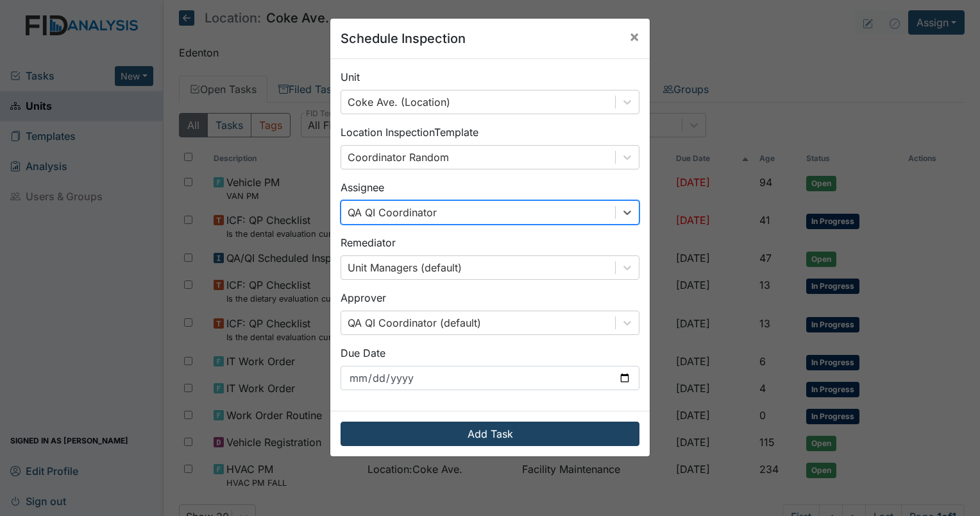 The width and height of the screenshot is (980, 516). I want to click on label: Assignee, so click(362, 188).